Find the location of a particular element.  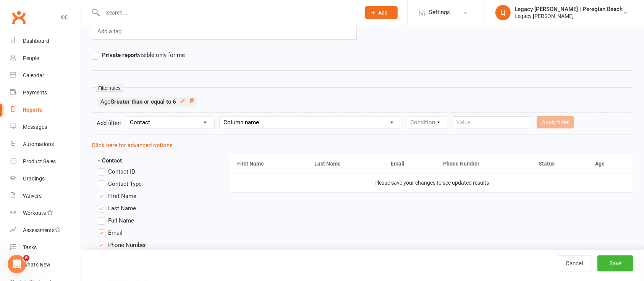

div: Payments is located at coordinates (35, 93).